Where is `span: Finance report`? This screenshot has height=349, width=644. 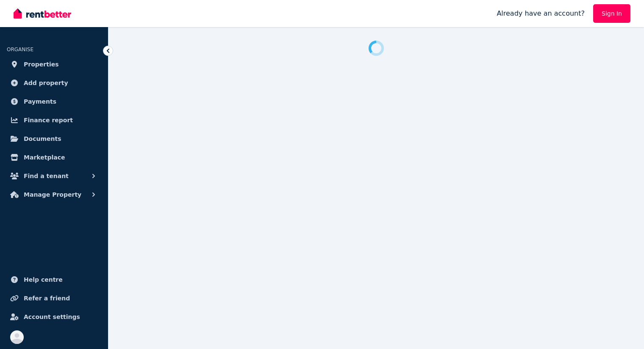 span: Finance report is located at coordinates (49, 120).